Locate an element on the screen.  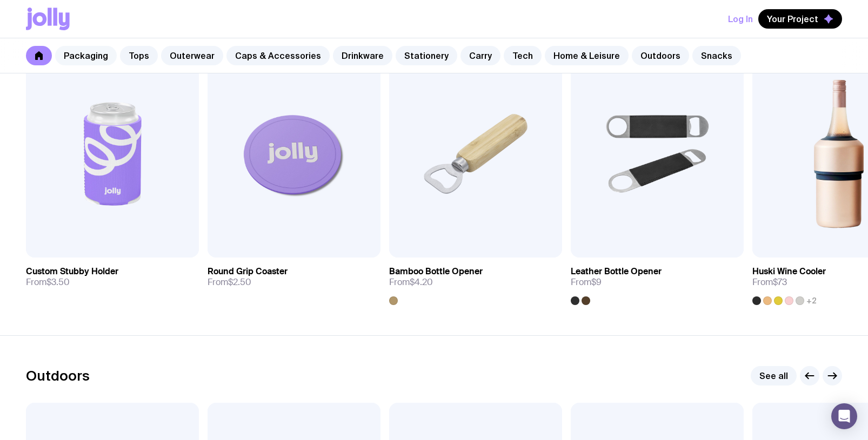
span: Your Project is located at coordinates (793, 19).